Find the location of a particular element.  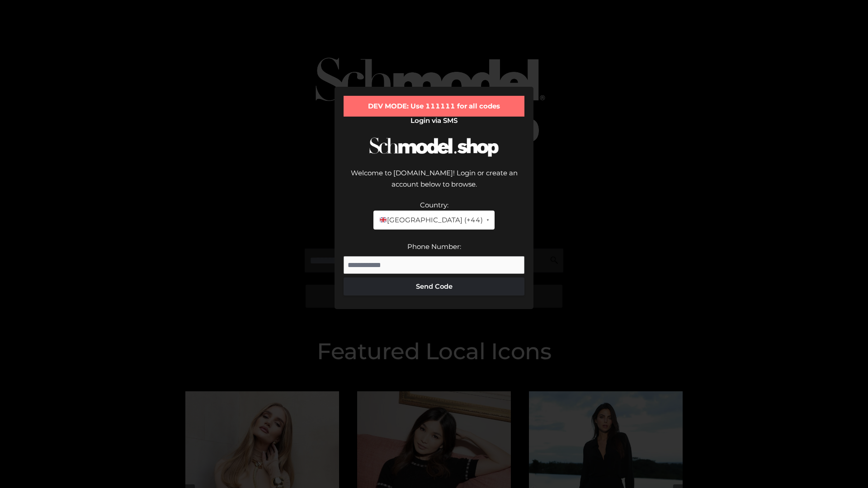

div: DEV MODE: Use 111111 for all codes is located at coordinates (434, 106).